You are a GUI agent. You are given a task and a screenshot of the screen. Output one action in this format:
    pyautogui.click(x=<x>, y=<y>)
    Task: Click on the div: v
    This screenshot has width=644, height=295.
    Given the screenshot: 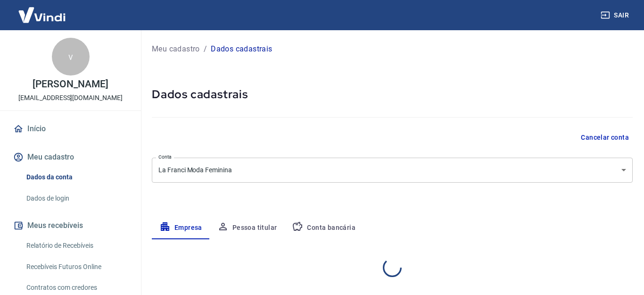 What is the action you would take?
    pyautogui.click(x=71, y=57)
    